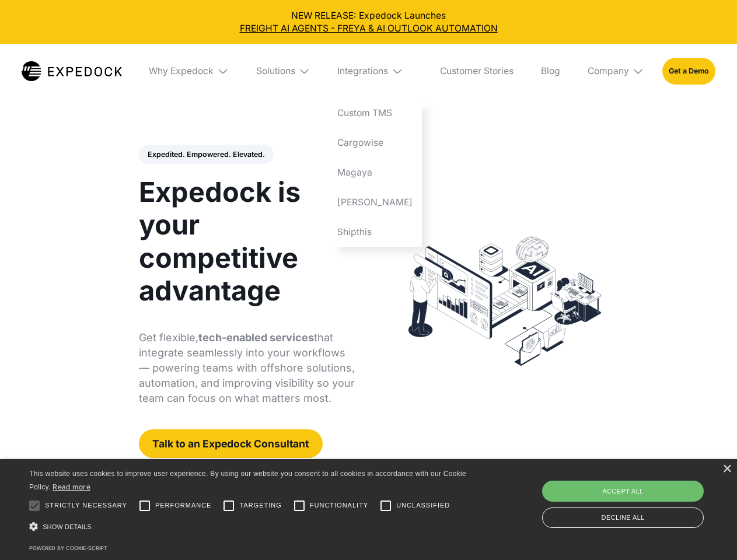 This screenshot has height=560, width=737. I want to click on h1: Expedock is your competitive advantage, so click(246, 241).